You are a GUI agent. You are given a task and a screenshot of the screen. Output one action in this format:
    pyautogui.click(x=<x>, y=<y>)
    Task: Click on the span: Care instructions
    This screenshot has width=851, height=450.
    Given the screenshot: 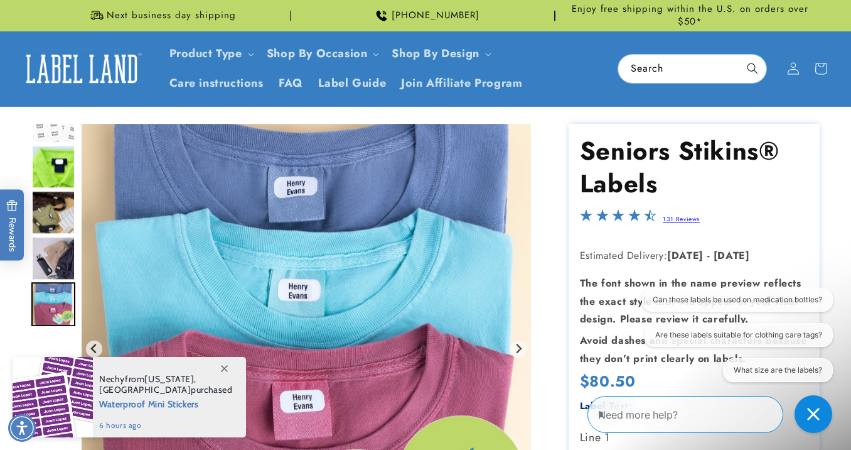 What is the action you would take?
    pyautogui.click(x=217, y=83)
    